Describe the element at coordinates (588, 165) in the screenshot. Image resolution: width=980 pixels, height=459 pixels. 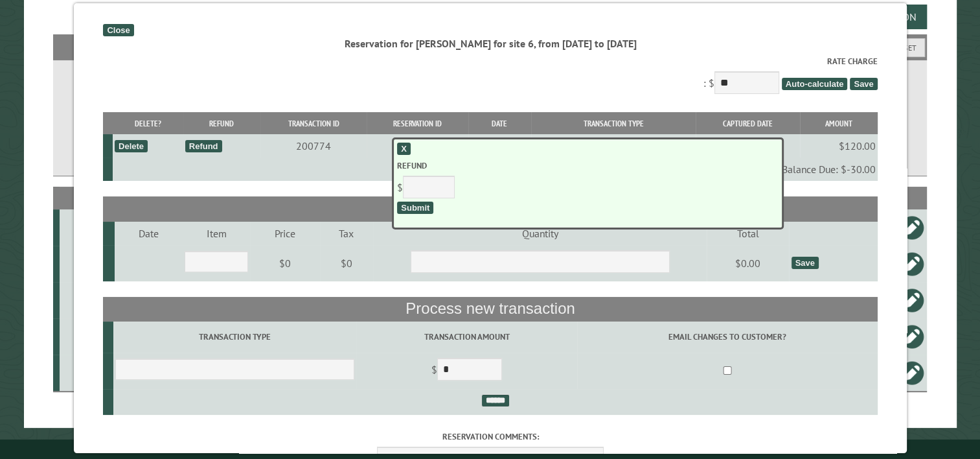
I see `label: Refund` at that location.